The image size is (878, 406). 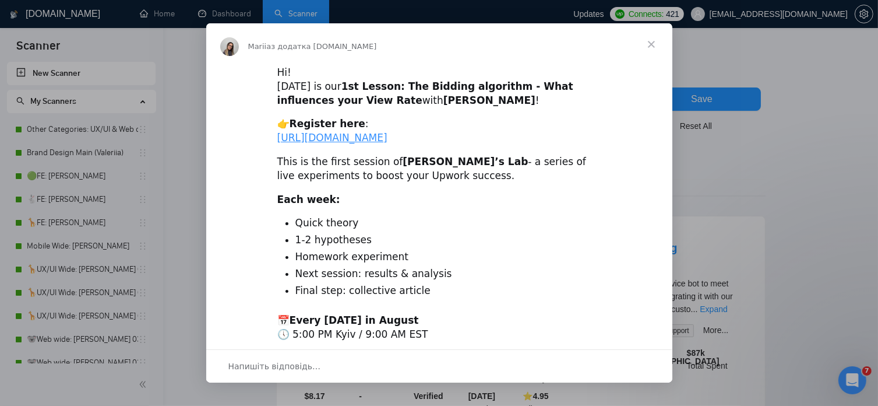 What do you see at coordinates (448, 257) in the screenshot?
I see `li: Homework experiment` at bounding box center [448, 257].